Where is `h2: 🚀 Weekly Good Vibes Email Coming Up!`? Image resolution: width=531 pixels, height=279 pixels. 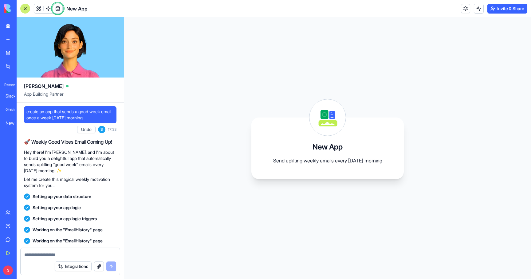 h2: 🚀 Weekly Good Vibes Email Coming Up! is located at coordinates (70, 142).